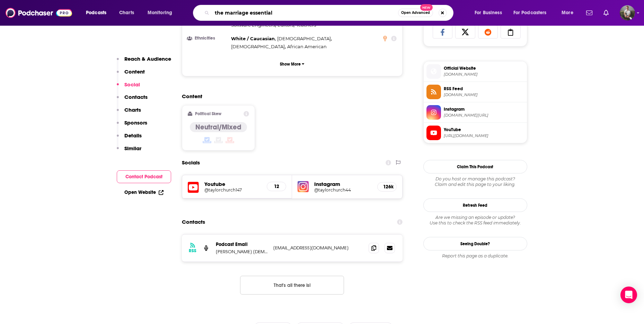 This screenshot has width=644, height=324. I want to click on button: Contact Podcast, so click(144, 177).